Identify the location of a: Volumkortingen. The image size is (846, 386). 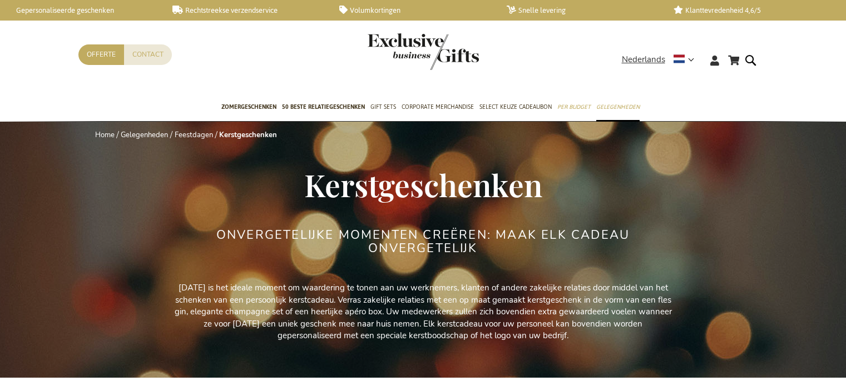
(414, 10).